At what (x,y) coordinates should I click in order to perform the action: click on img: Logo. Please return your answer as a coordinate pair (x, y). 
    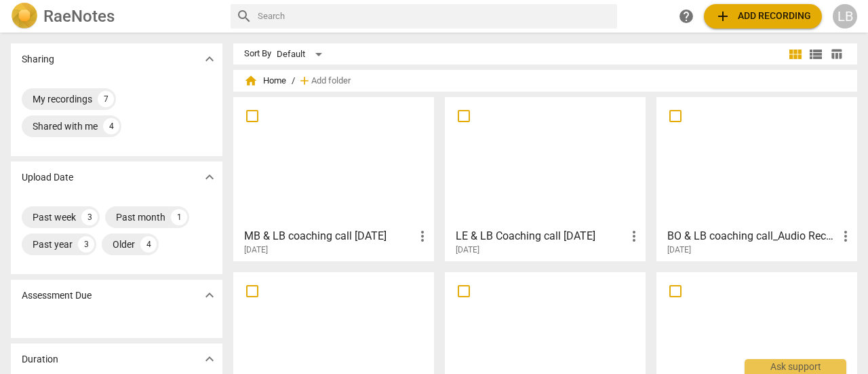
    Looking at the image, I should click on (25, 16).